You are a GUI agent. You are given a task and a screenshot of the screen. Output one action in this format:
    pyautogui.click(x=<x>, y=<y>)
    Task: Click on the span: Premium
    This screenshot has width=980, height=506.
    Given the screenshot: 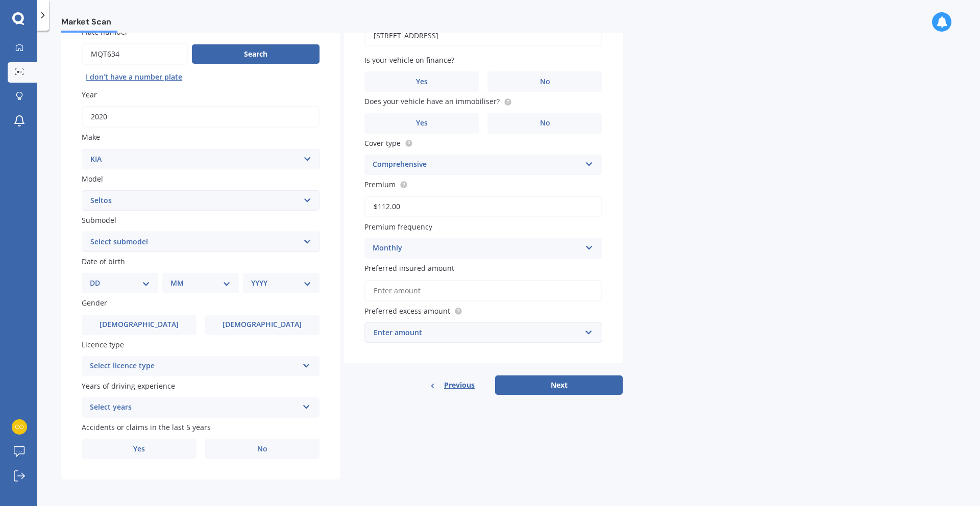 What is the action you would take?
    pyautogui.click(x=380, y=184)
    